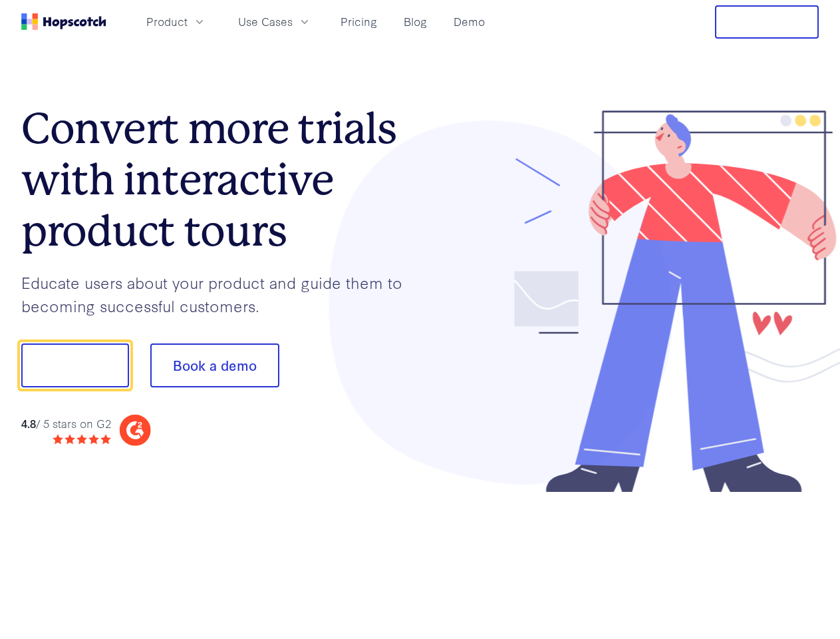 The height and width of the screenshot is (639, 840). Describe the element at coordinates (215, 365) in the screenshot. I see `a: Book a demo` at that location.